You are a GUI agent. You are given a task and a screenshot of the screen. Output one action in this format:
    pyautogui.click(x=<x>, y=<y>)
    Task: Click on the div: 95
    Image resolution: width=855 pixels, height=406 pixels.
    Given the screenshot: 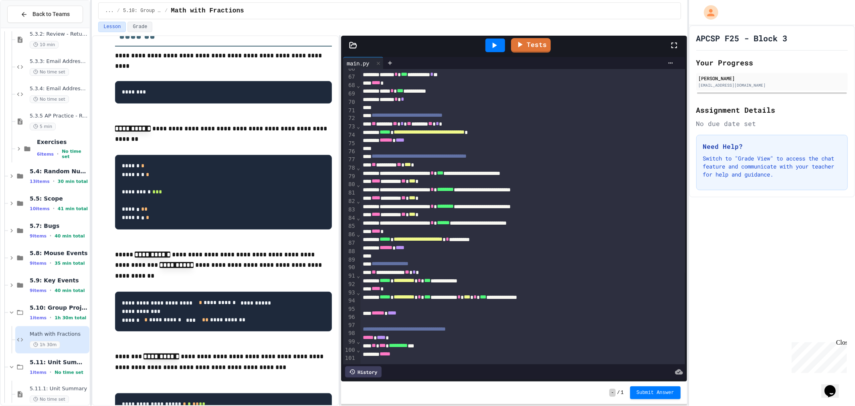 What is the action you would take?
    pyautogui.click(x=349, y=309)
    